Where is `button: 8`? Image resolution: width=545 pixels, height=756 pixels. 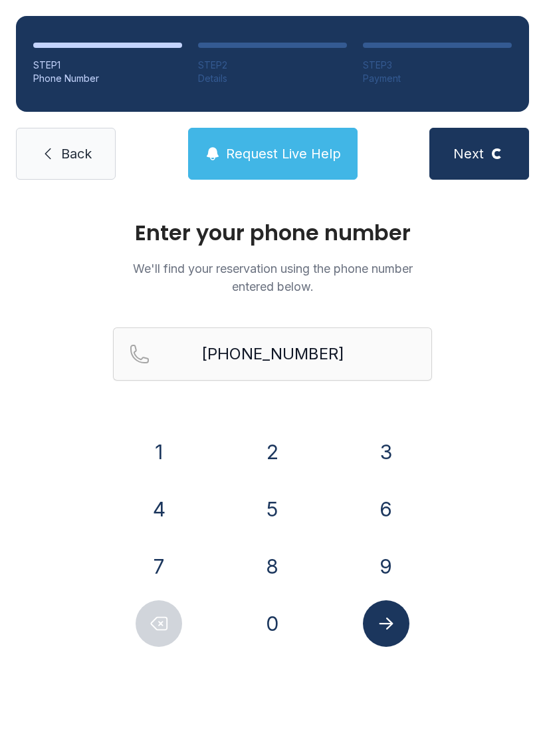
button: 8 is located at coordinates (272, 566).